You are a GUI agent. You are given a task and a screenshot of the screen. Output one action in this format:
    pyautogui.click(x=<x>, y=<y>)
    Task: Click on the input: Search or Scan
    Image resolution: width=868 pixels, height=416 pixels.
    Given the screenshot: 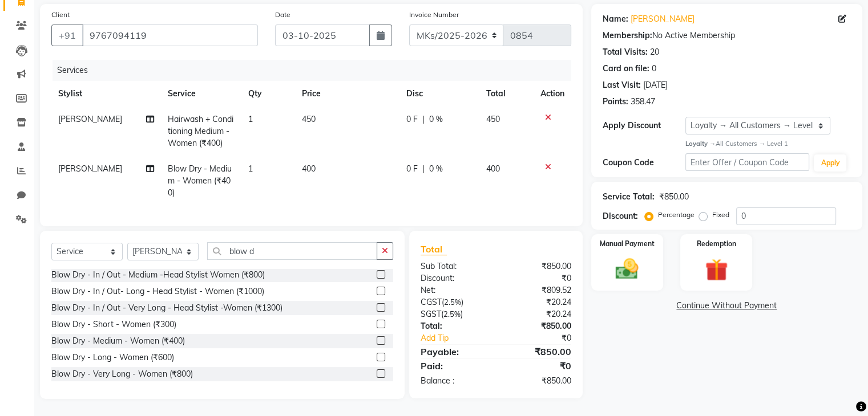 What is the action you would take?
    pyautogui.click(x=292, y=251)
    